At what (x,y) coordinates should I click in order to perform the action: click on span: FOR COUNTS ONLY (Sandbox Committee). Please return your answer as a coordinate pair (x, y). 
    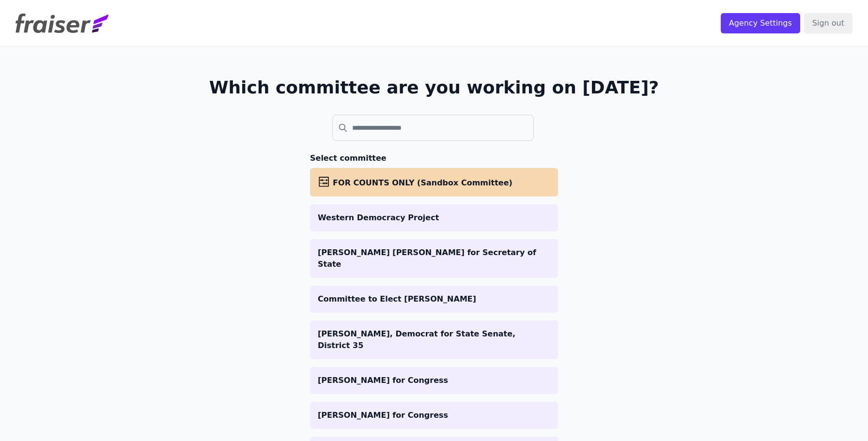
    Looking at the image, I should click on (422, 183).